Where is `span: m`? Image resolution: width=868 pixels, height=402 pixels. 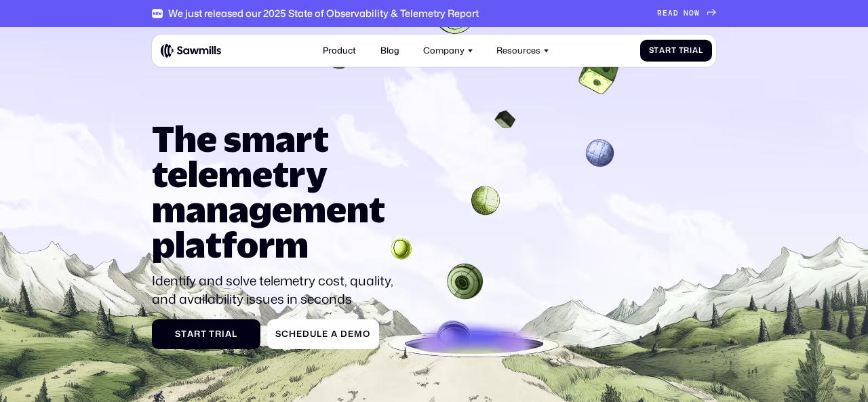
span: m is located at coordinates (358, 334).